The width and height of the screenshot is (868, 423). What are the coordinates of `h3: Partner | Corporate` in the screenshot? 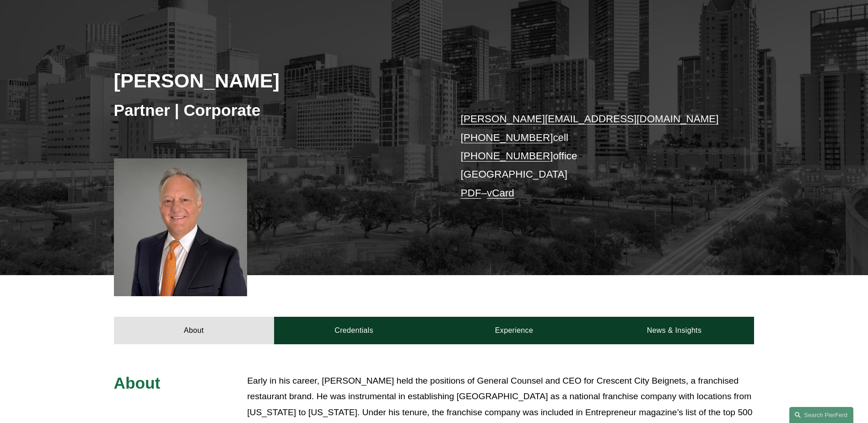 It's located at (274, 110).